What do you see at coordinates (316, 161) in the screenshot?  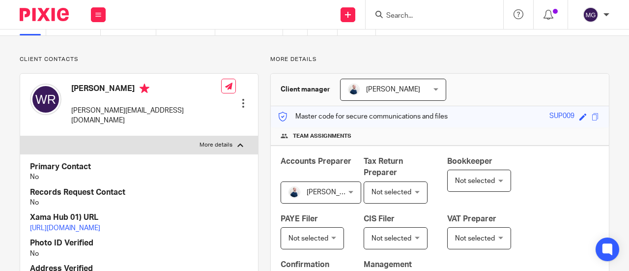 I see `span: Accounts Preparer` at bounding box center [316, 161].